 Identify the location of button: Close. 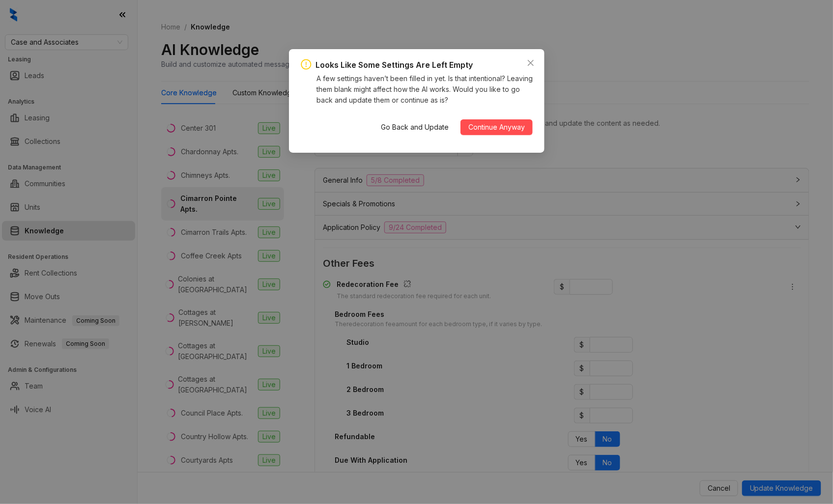
(531, 63).